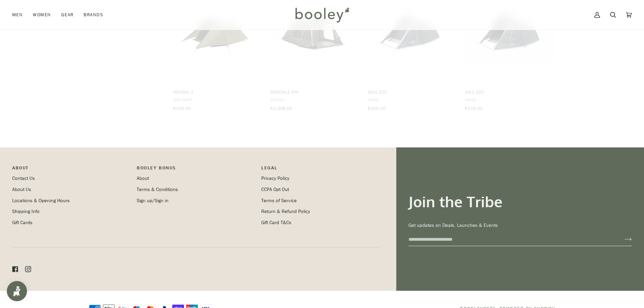 This screenshot has height=308, width=644. Describe the element at coordinates (275, 178) in the screenshot. I see `a: Privacy Policy` at that location.